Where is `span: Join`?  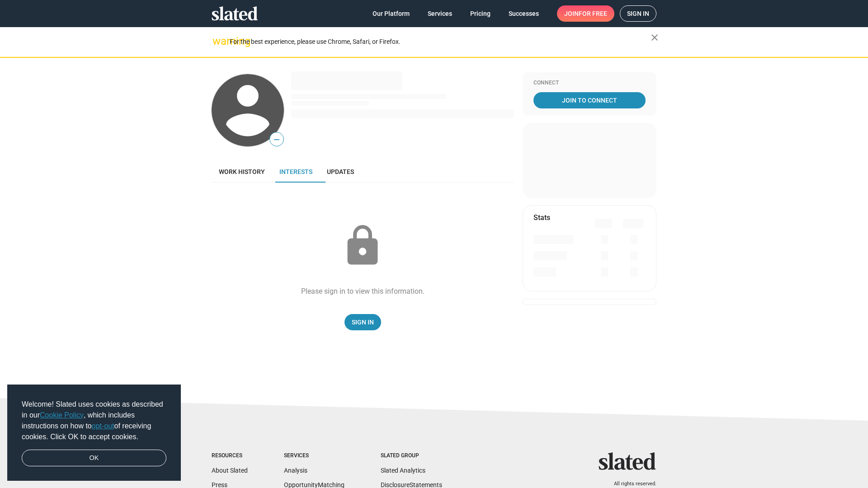
span: Join is located at coordinates (586, 14).